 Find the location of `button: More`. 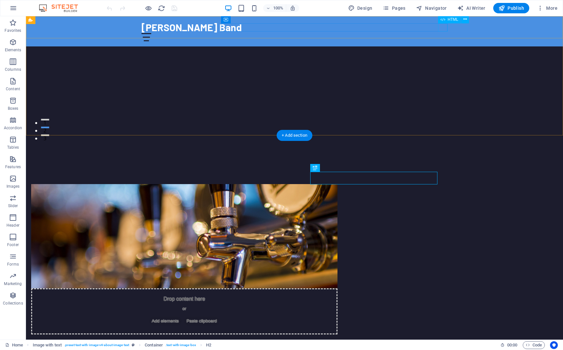

button: More is located at coordinates (547, 8).